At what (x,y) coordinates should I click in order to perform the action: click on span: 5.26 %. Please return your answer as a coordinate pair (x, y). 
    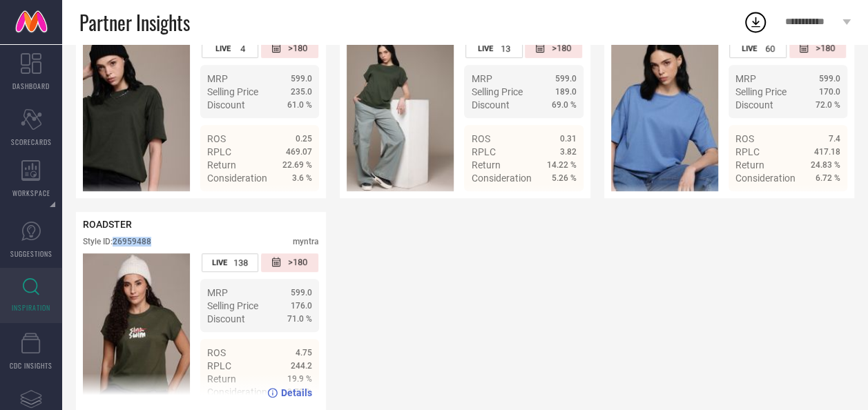
    Looking at the image, I should click on (564, 178).